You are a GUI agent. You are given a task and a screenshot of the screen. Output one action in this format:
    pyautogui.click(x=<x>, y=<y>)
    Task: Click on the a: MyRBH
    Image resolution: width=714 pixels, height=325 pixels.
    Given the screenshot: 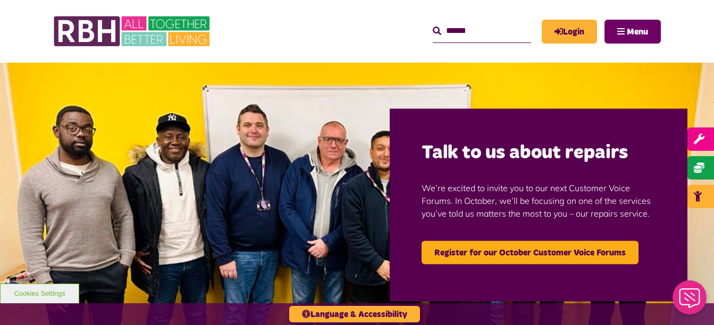 What is the action you would take?
    pyautogui.click(x=569, y=31)
    